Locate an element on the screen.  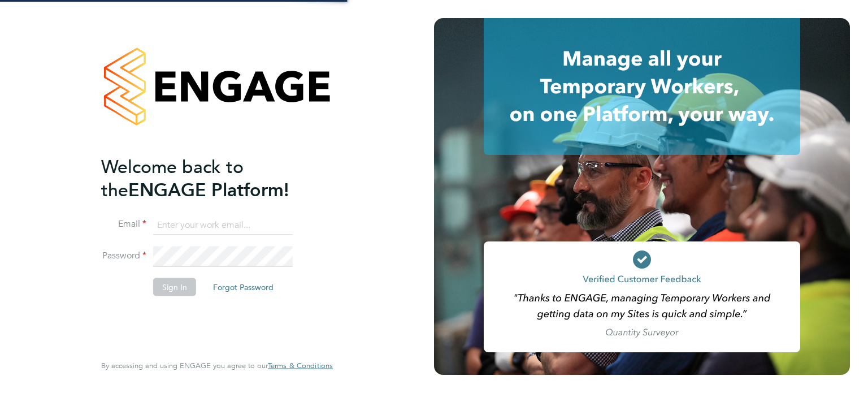
label: Password is located at coordinates (124, 255).